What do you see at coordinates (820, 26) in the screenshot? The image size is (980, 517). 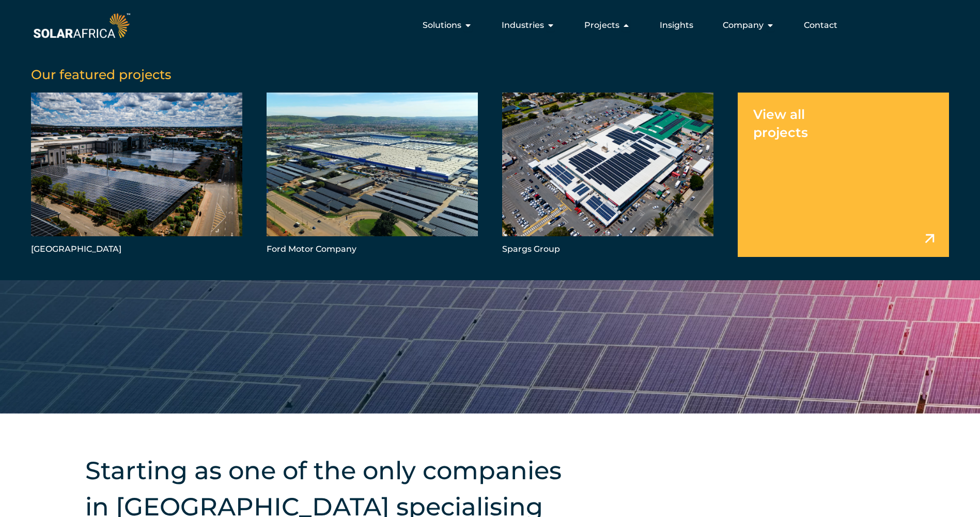 I see `span: Contact` at bounding box center [820, 26].